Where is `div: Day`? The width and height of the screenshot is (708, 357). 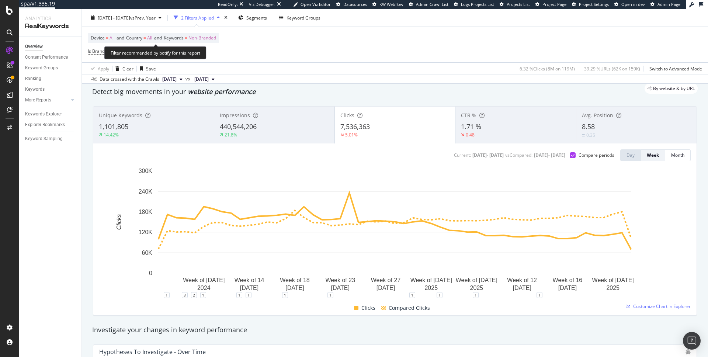
div: Day is located at coordinates (631, 155).